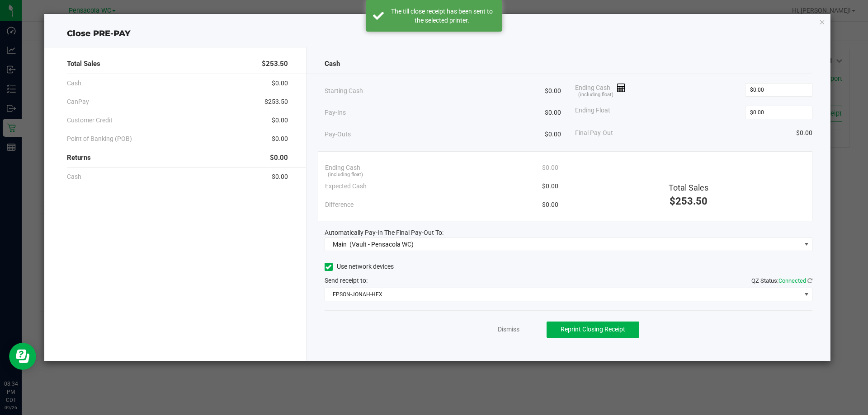  I want to click on span: EPSON-JONAH-HEX, so click(563, 294).